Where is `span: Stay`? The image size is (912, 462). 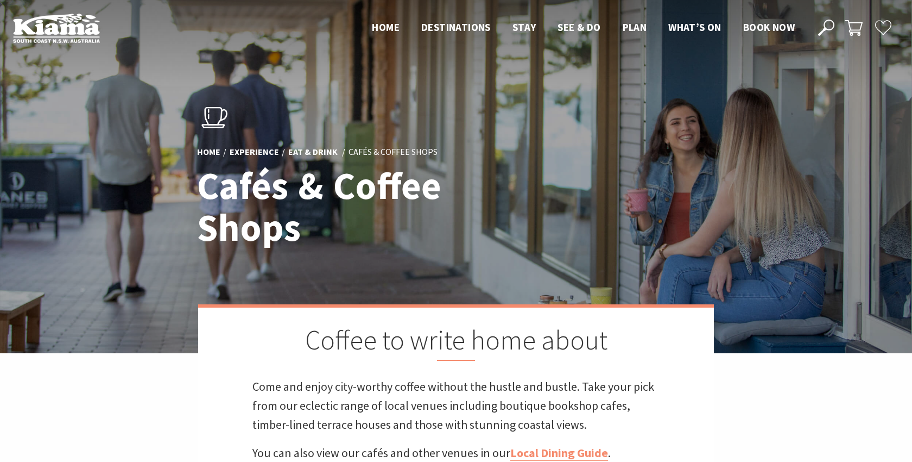
span: Stay is located at coordinates (524, 27).